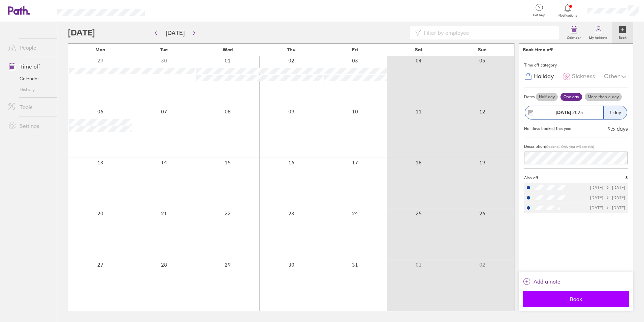 The image size is (644, 322). I want to click on span: Wed, so click(228, 50).